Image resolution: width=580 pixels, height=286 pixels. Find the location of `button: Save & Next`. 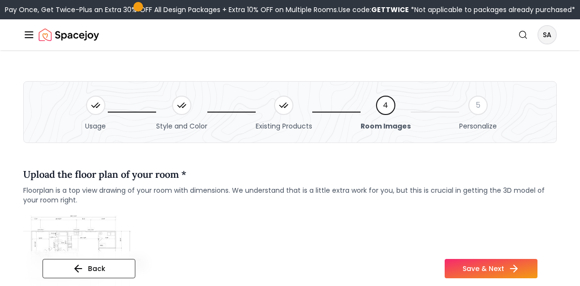

button: Save & Next is located at coordinates (491, 269).